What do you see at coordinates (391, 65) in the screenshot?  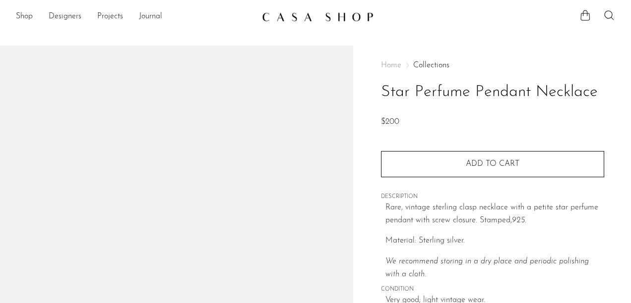 I see `span: Home` at bounding box center [391, 65].